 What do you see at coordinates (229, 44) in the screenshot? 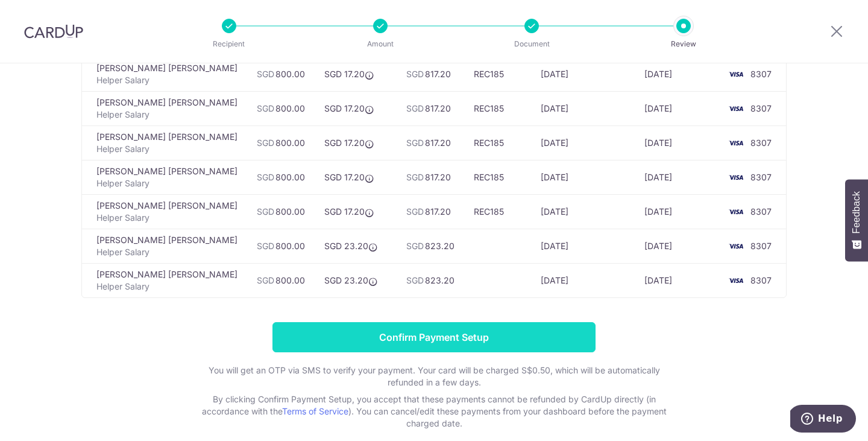
I see `p: Recipient` at bounding box center [229, 44].